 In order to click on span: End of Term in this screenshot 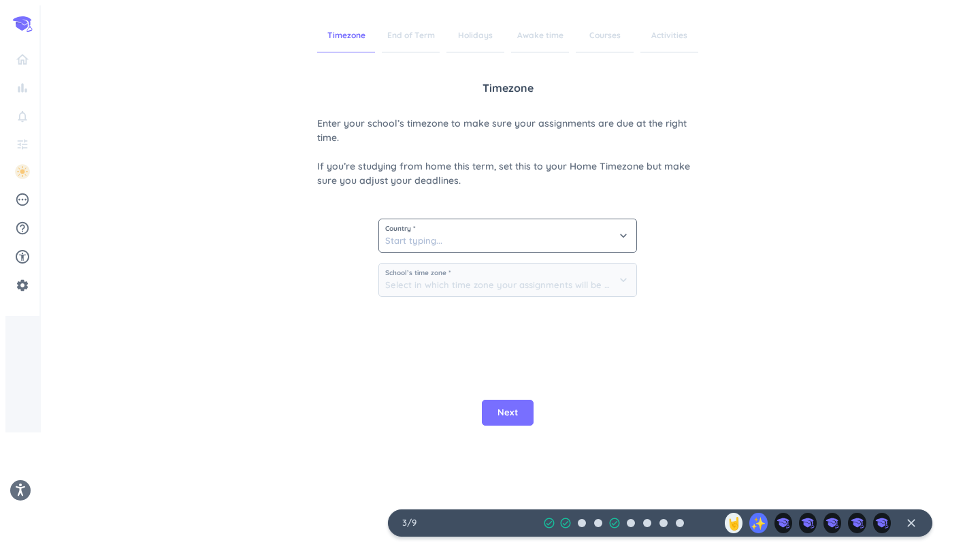, I will do `click(410, 35)`.